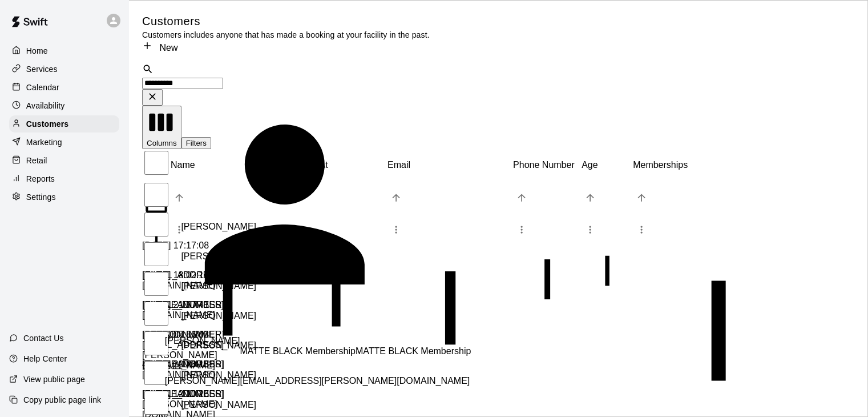  Describe the element at coordinates (157, 162) in the screenshot. I see `input: Select all rows` at that location.